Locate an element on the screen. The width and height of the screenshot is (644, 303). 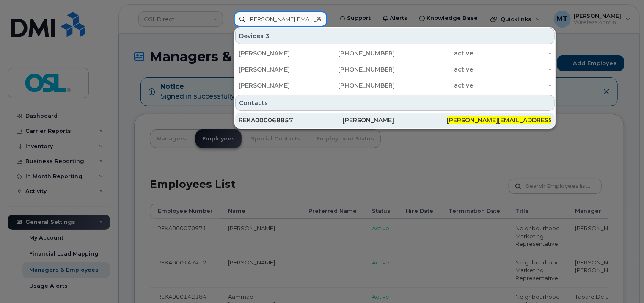
div: Devices is located at coordinates (395, 36).